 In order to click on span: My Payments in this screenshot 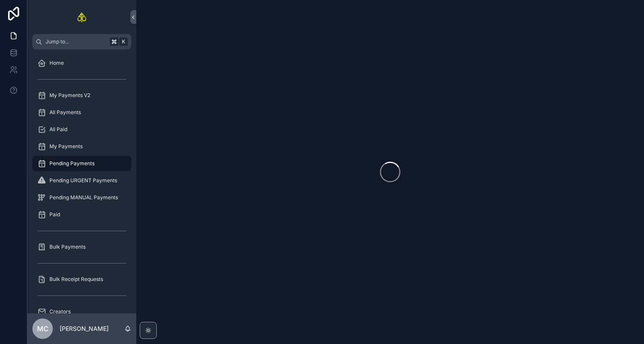, I will do `click(66, 147)`.